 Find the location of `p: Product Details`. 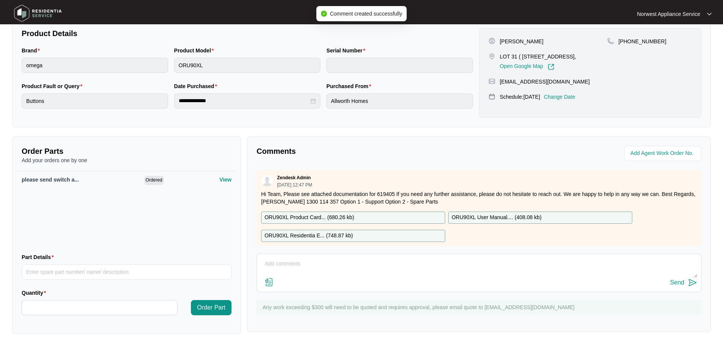

p: Product Details is located at coordinates (247, 33).